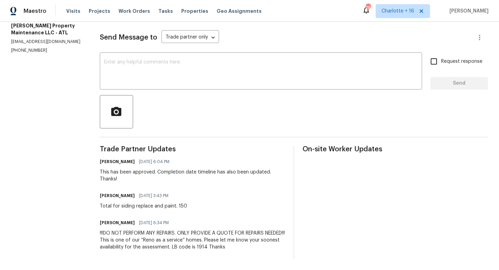 Image resolution: width=499 pixels, height=270 pixels. Describe the element at coordinates (192, 240) in the screenshot. I see `div: !!!DO NOT PERFORM ANY REPAIRS. ONLY PROVIDE A QUOTE FOR REPAIRS NEEDED!!! This is one of our “Ren...` at that location.